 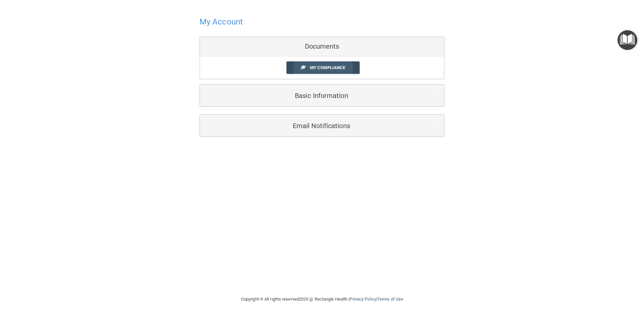 I want to click on div: Documents, so click(x=322, y=47).